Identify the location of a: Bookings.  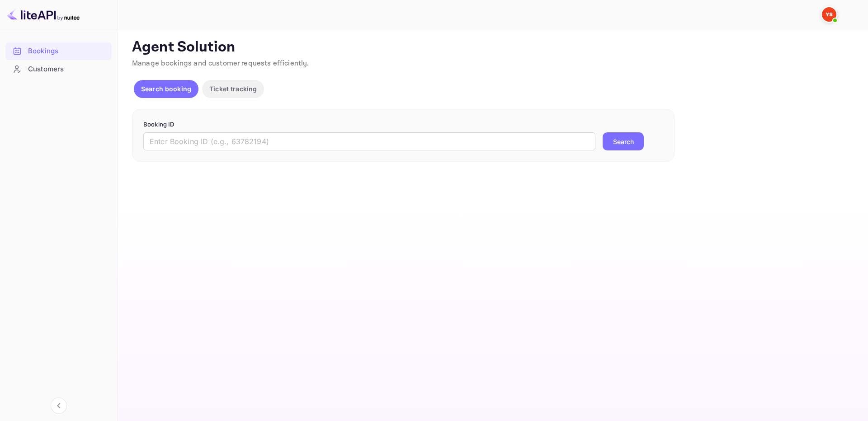
(59, 51).